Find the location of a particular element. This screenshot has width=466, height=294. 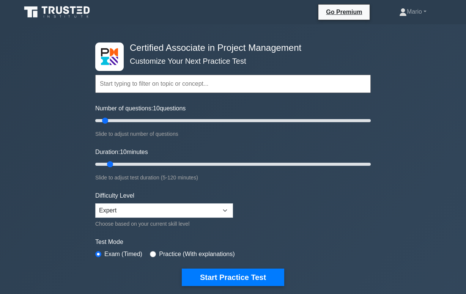

div: Choose based on your current skill level is located at coordinates (164, 224).